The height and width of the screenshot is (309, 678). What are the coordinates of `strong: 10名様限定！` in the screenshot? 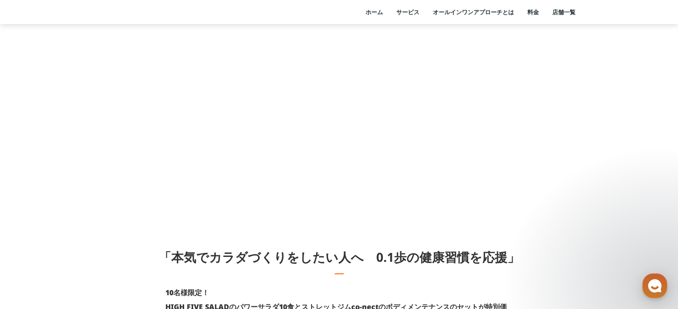 It's located at (187, 293).